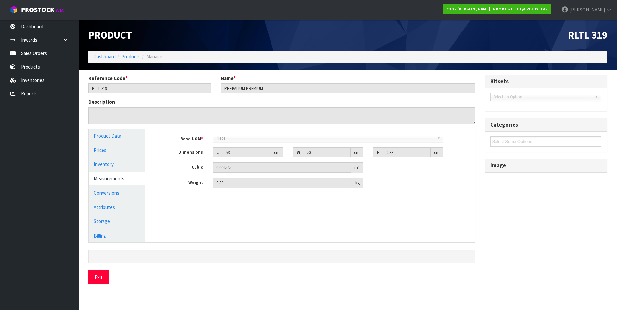  Describe the element at coordinates (131, 56) in the screenshot. I see `a: Products` at that location.